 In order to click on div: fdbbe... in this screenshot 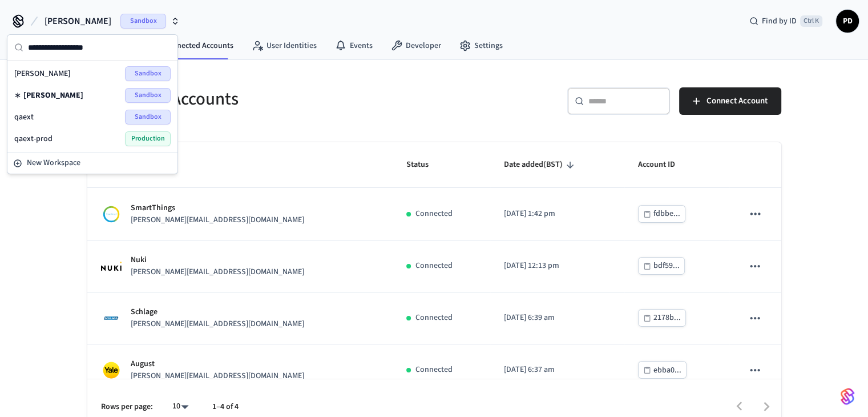, I will do `click(666, 214)`.